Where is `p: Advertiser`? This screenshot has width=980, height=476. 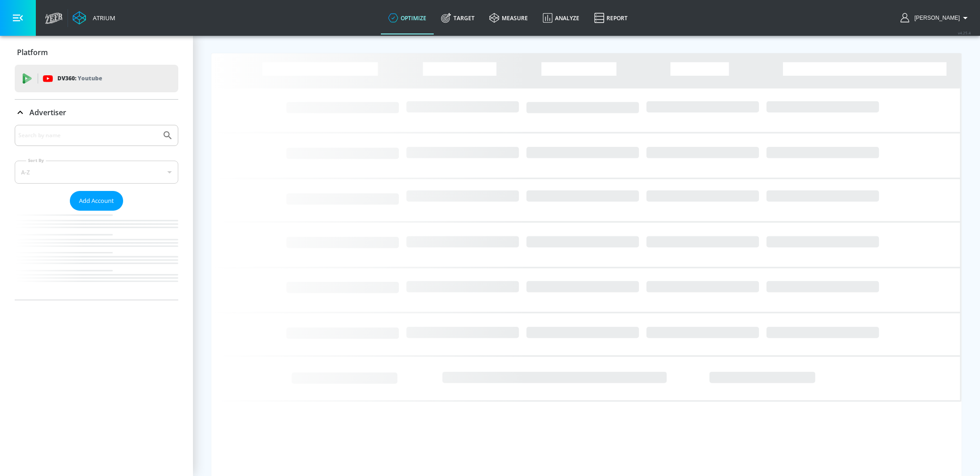 p: Advertiser is located at coordinates (48, 112).